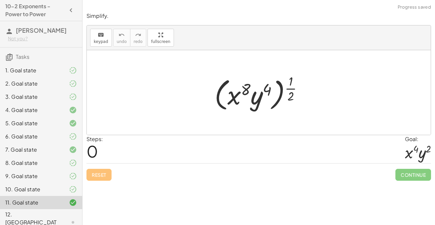 This screenshot has height=225, width=435. What do you see at coordinates (101, 42) in the screenshot?
I see `span: keypad` at bounding box center [101, 42].